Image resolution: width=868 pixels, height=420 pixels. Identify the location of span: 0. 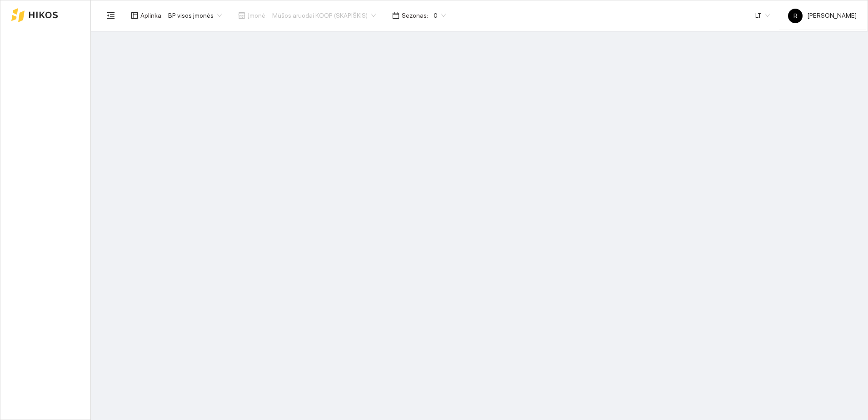
(439, 16).